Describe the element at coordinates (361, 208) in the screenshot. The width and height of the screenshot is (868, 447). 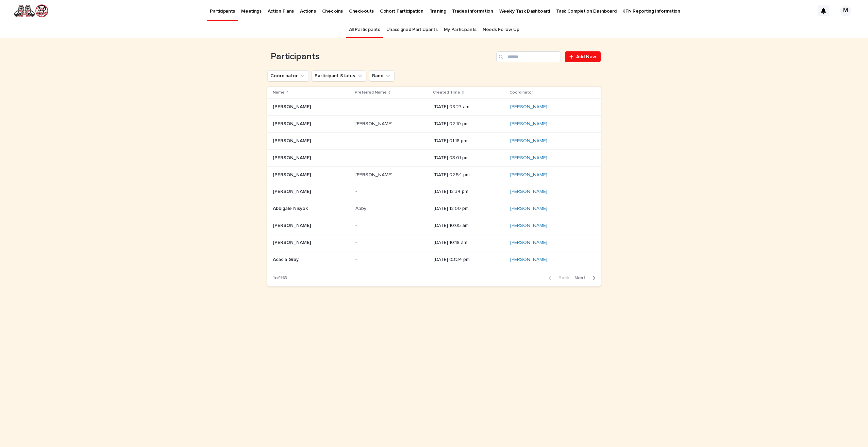
I see `p: Abby` at that location.